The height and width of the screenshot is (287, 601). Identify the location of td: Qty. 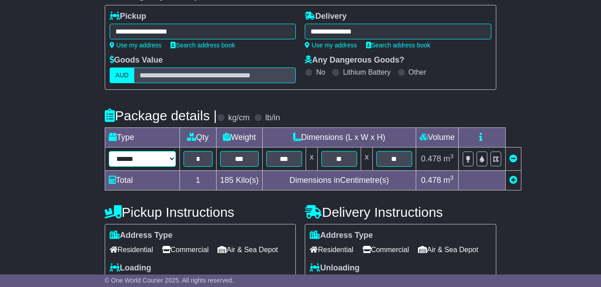
(198, 138).